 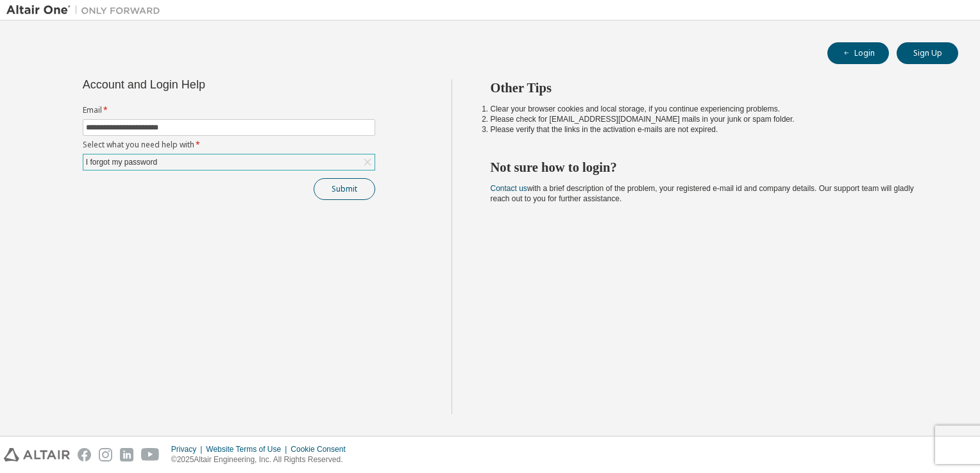 I want to click on li: Clear your browser cookies and local storage, if you continue experiencing problems., so click(x=713, y=109).